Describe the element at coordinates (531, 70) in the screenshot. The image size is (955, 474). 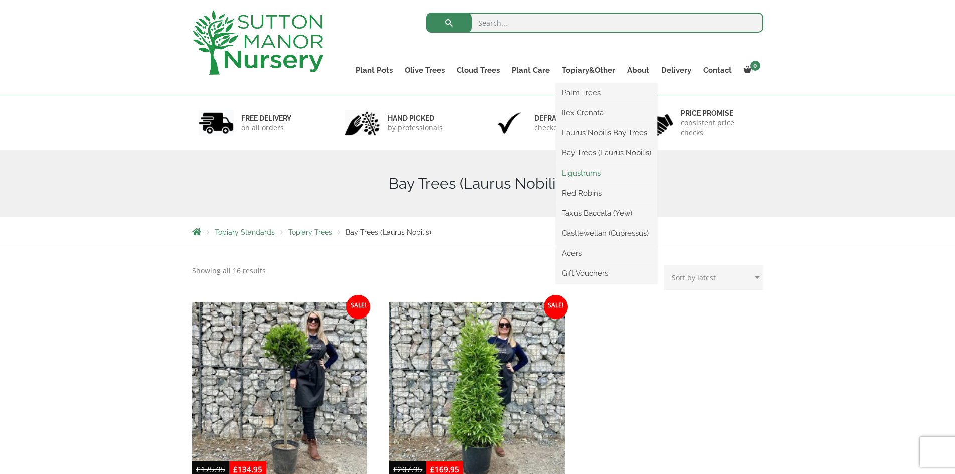
I see `a: Plant Care` at that location.